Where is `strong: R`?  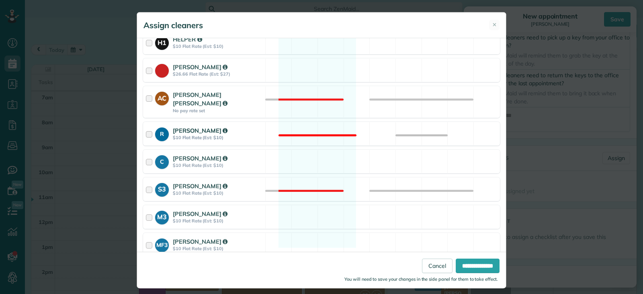
strong: R is located at coordinates (162, 133).